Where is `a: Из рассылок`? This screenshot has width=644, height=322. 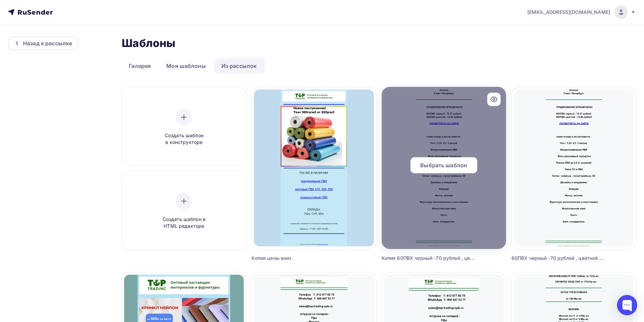
a: Из рассылок is located at coordinates (239, 66).